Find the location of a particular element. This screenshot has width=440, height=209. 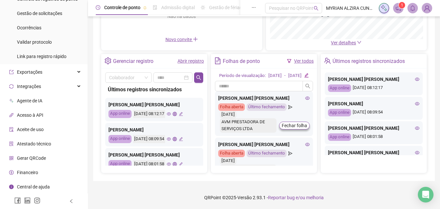

div: Período de visualização: is located at coordinates (242, 76).